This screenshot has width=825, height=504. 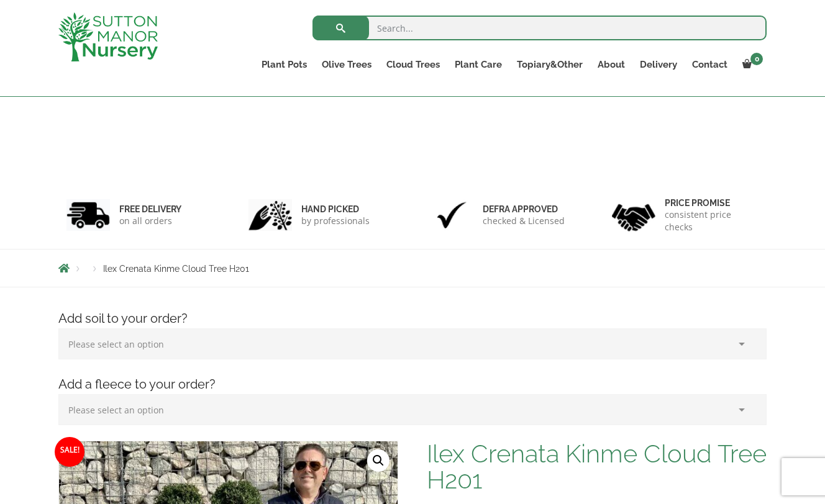 I want to click on img: 3.jpg, so click(x=451, y=215).